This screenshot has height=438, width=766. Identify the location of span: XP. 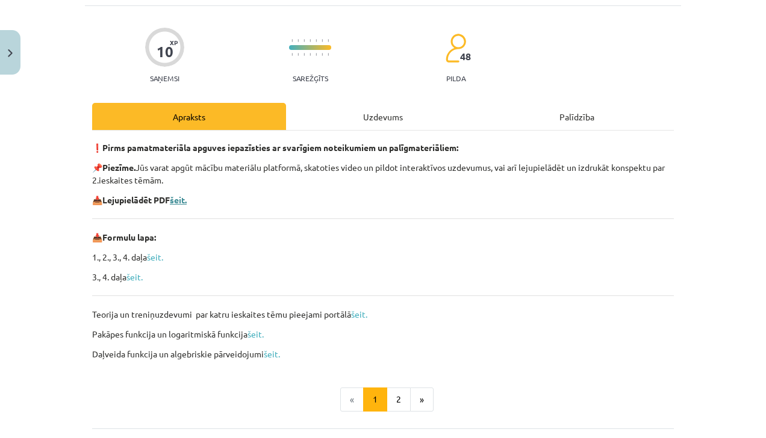
(173, 42).